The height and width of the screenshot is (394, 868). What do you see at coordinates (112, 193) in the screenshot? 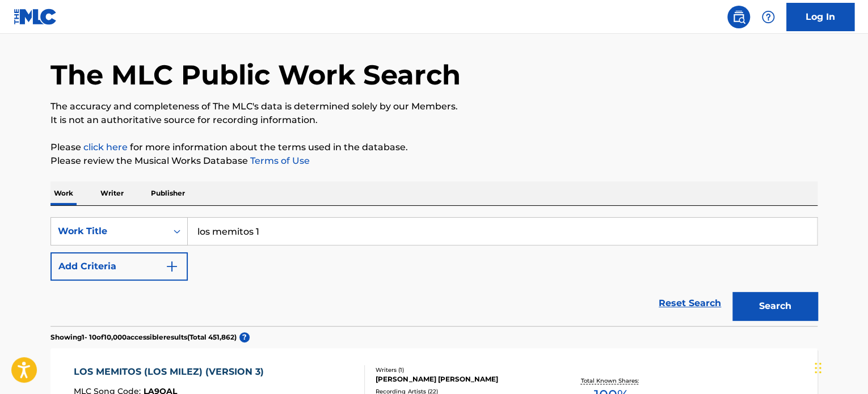
I see `p: Writer` at bounding box center [112, 193].